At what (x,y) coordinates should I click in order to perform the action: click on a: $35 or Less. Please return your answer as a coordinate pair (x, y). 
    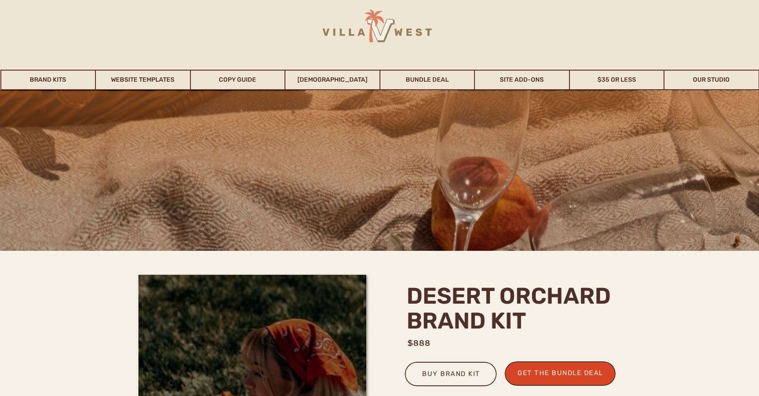
    Looking at the image, I should click on (617, 80).